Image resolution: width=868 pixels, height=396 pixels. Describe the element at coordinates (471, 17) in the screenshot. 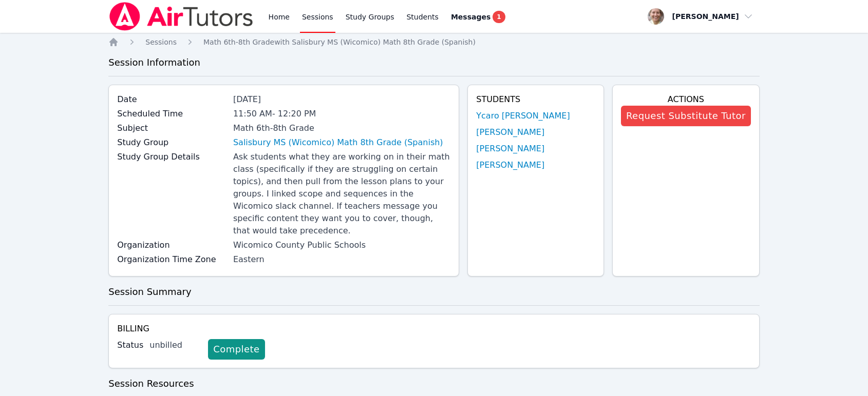

I see `span: Messages` at that location.